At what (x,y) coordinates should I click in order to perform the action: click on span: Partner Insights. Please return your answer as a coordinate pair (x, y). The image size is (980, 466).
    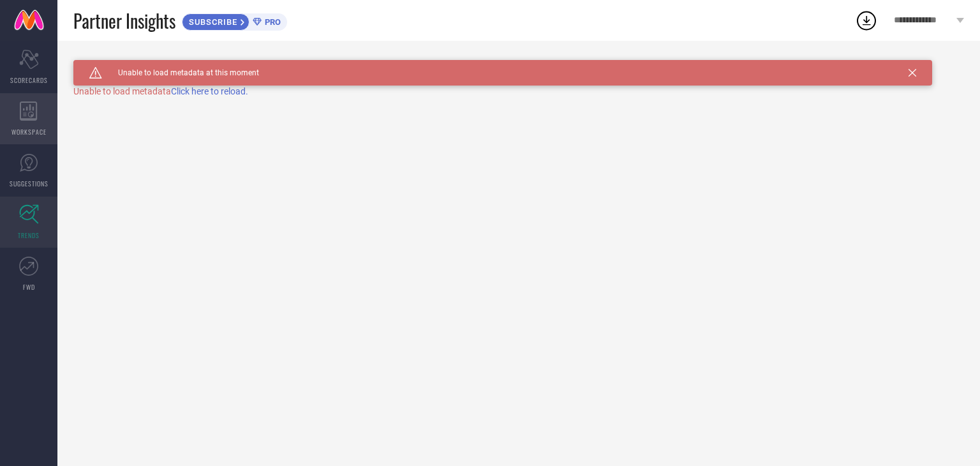
    Looking at the image, I should click on (124, 20).